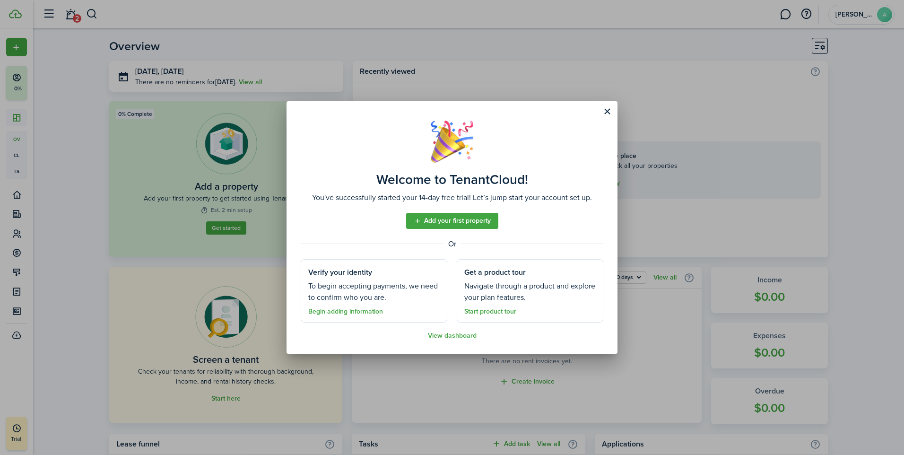  I want to click on assembled-view-separator: Or, so click(452, 244).